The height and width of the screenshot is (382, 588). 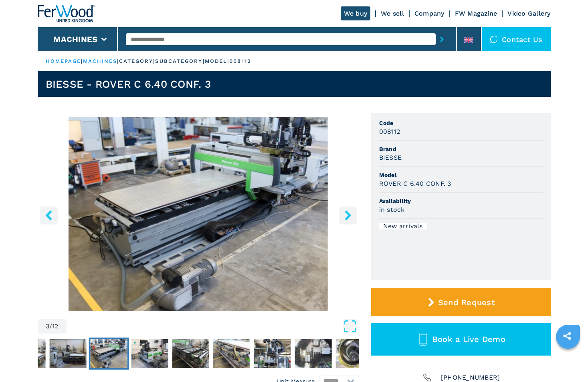 What do you see at coordinates (55, 326) in the screenshot?
I see `span: 12` at bounding box center [55, 326].